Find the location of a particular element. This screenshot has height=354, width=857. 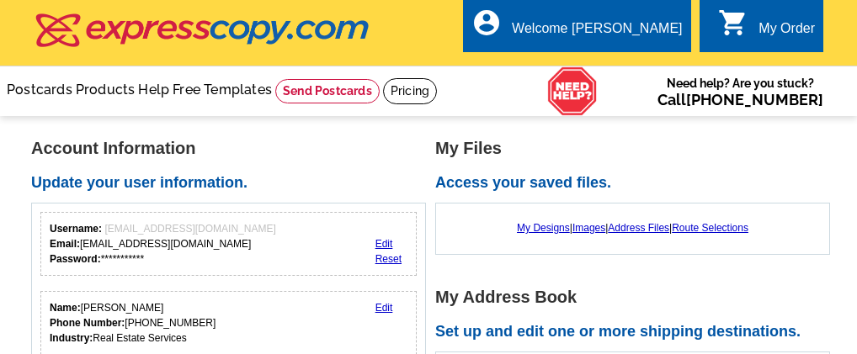

div: My Order is located at coordinates (786, 33).